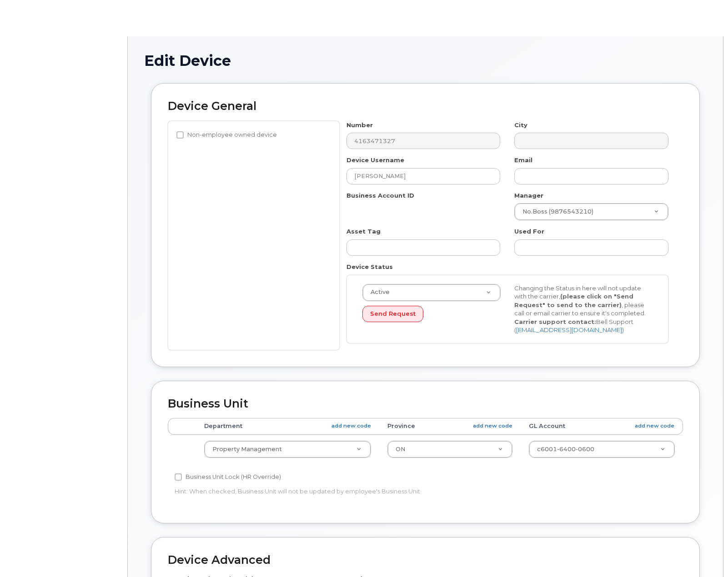 This screenshot has height=577, width=728. I want to click on span: Property Management, so click(247, 449).